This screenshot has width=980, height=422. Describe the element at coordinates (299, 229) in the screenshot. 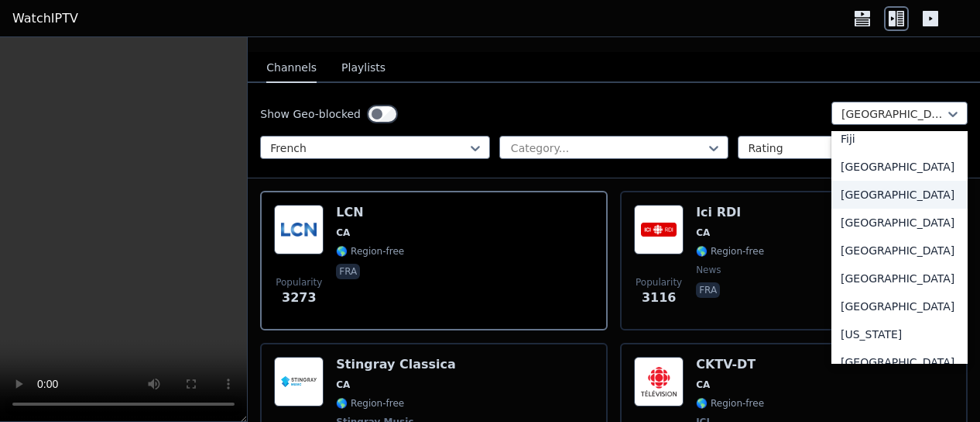

I see `img: LCN` at that location.